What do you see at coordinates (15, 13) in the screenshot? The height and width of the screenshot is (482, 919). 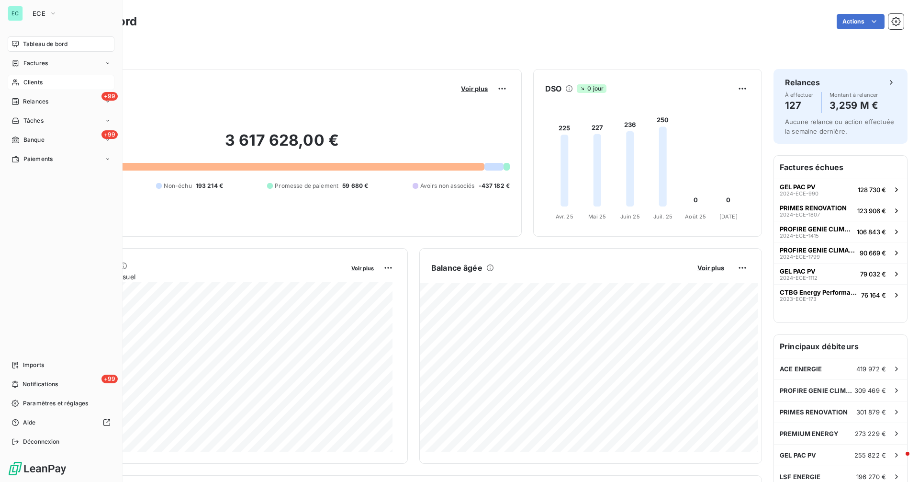 I see `div: EC` at bounding box center [15, 13].